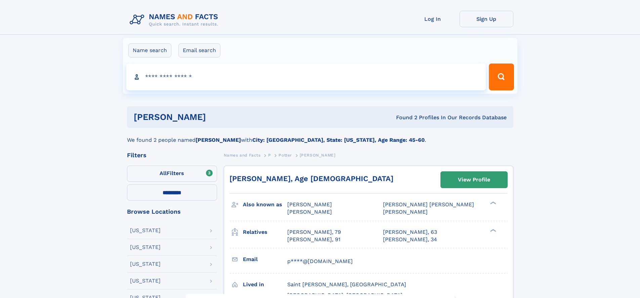  What do you see at coordinates (163, 173) in the screenshot?
I see `span: All` at bounding box center [163, 173].